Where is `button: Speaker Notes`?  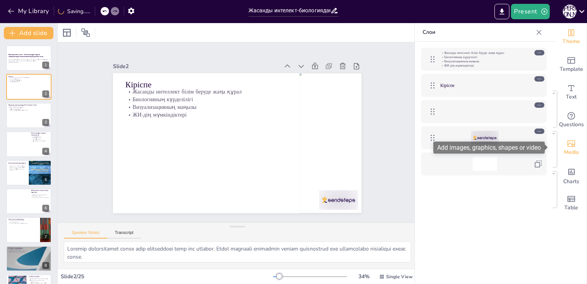
button: Speaker Notes is located at coordinates (85, 234).